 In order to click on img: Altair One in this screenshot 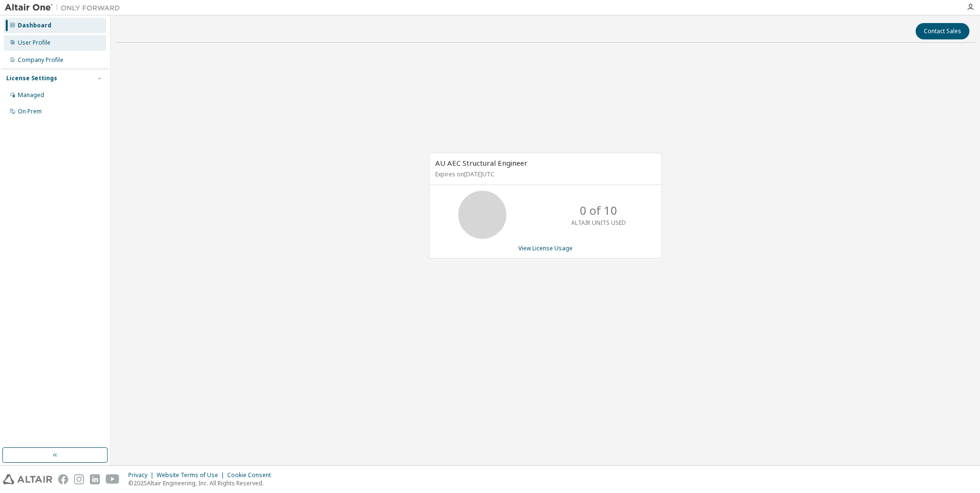, I will do `click(65, 8)`.